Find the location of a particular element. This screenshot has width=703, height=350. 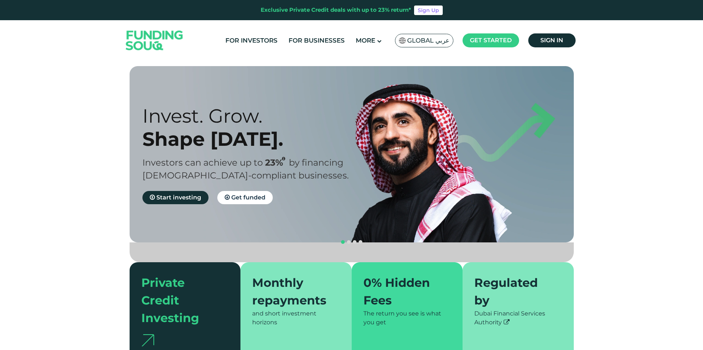

span: Investors can achieve up to is located at coordinates (203, 162).